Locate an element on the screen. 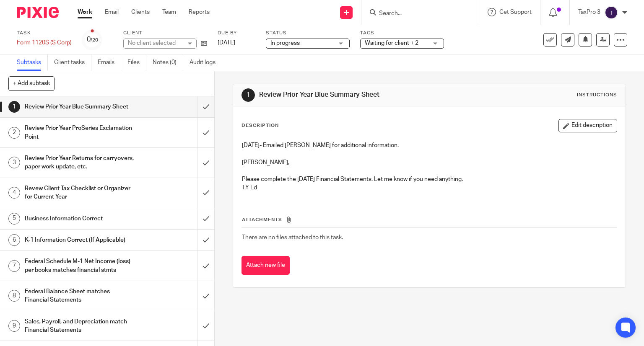 The image size is (644, 346). a: Clients is located at coordinates (141, 12).